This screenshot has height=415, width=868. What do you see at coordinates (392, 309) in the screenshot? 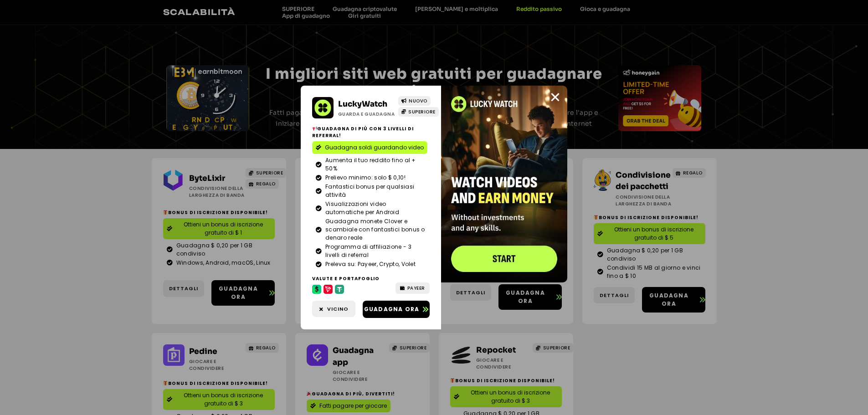
I see `font: Guadagna ora` at bounding box center [392, 309].